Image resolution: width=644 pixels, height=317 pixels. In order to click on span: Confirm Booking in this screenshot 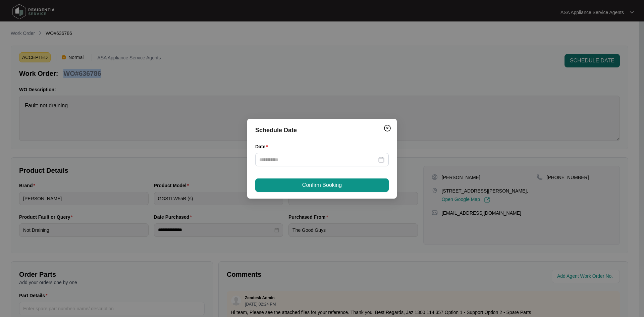, I will do `click(322, 185)`.